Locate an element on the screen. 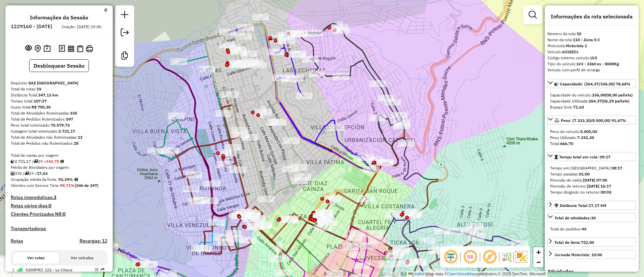  span: 17,17 KM is located at coordinates (597, 205).